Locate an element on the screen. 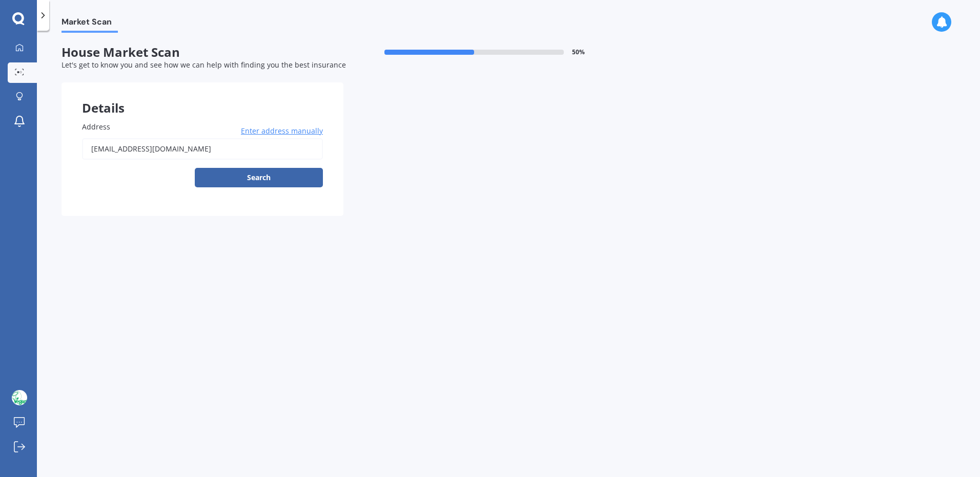 The height and width of the screenshot is (477, 980). span: Market Scan is located at coordinates (90, 24).